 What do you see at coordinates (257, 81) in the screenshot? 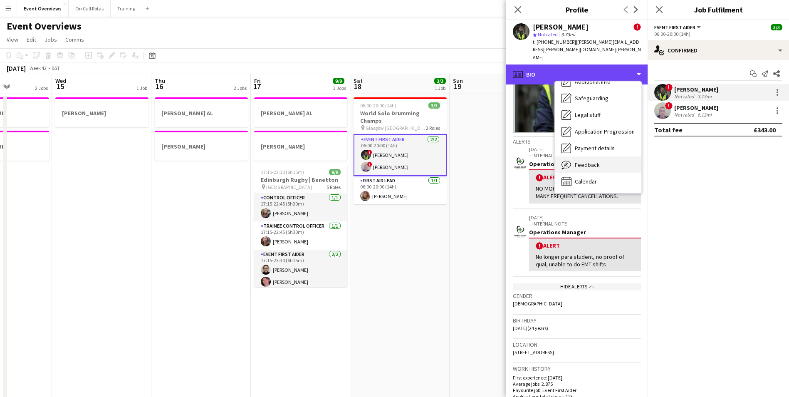
I see `span: Fri` at bounding box center [257, 81].